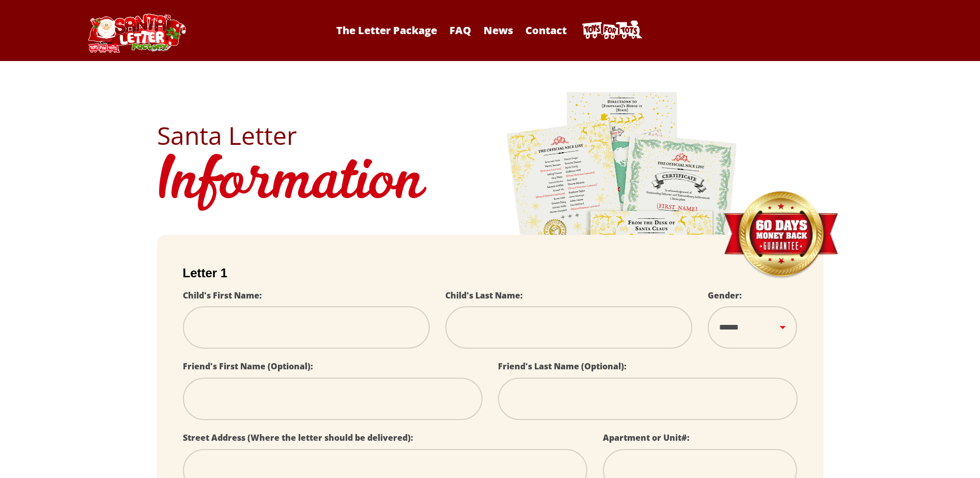 The image size is (980, 478). What do you see at coordinates (622, 235) in the screenshot?
I see `img: letters.png` at bounding box center [622, 235].